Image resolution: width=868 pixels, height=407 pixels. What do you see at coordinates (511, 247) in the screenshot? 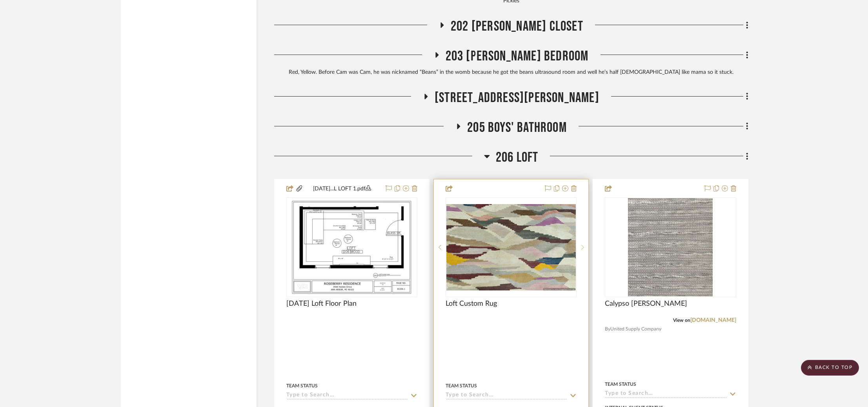
I see `img: Loft Custom Rug` at bounding box center [511, 247].